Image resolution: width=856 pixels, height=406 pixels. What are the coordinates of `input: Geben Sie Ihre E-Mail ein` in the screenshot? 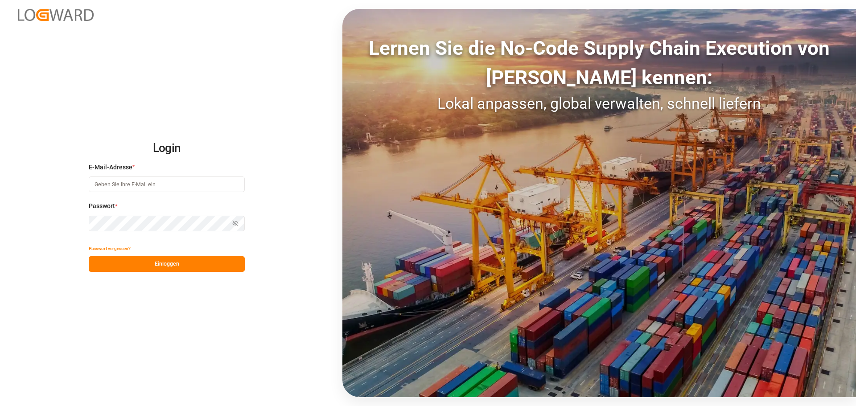 It's located at (167, 184).